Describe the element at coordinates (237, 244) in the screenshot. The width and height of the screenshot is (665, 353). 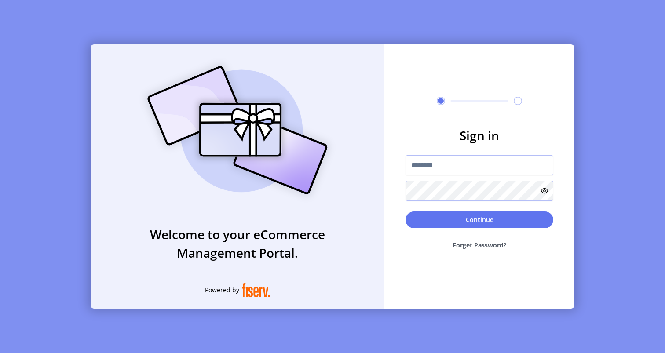
I see `h3: Welcome to your eCommerce Management Portal.` at that location.